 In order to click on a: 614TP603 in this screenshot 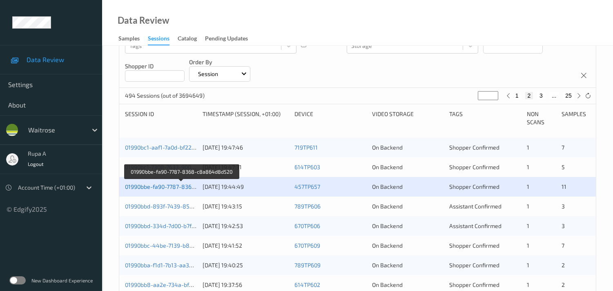, I will do `click(307, 167)`.